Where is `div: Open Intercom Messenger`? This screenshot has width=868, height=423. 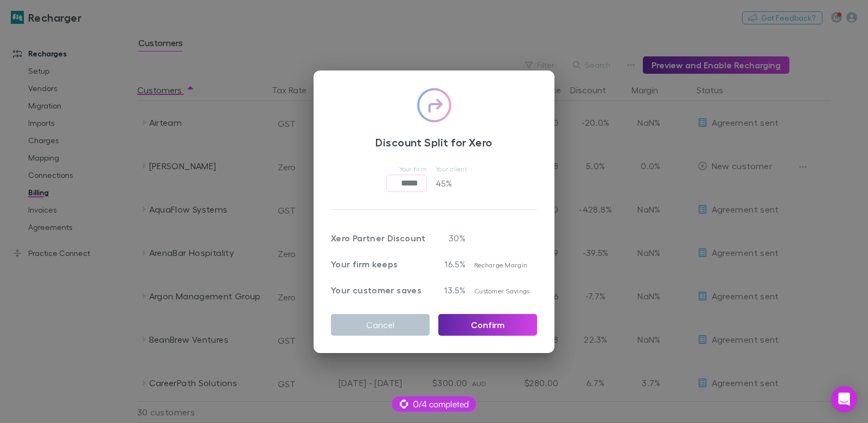
div: Open Intercom Messenger is located at coordinates (844, 400).